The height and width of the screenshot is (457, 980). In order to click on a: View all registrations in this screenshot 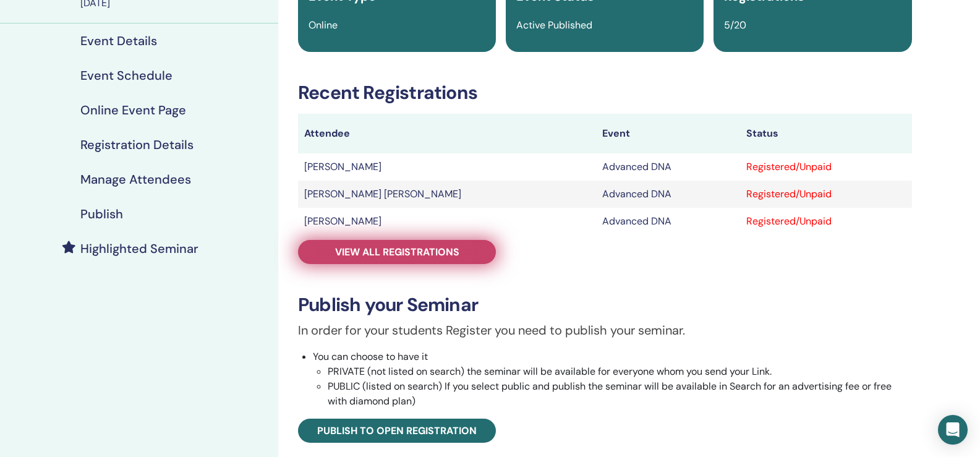, I will do `click(397, 252)`.